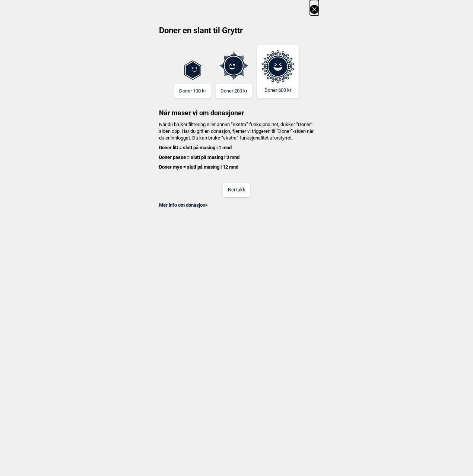 Image resolution: width=473 pixels, height=476 pixels. Describe the element at coordinates (278, 72) in the screenshot. I see `button: Doner 600 kr` at that location.